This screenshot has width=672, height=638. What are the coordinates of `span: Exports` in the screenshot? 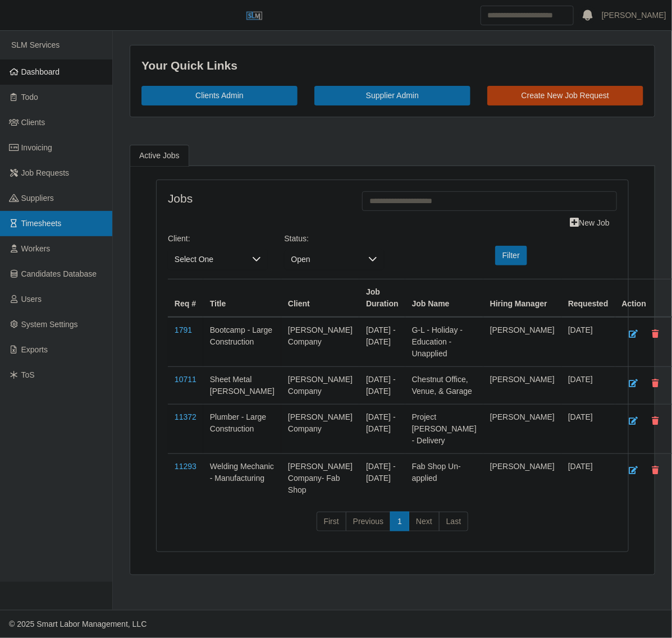 It's located at (34, 350).